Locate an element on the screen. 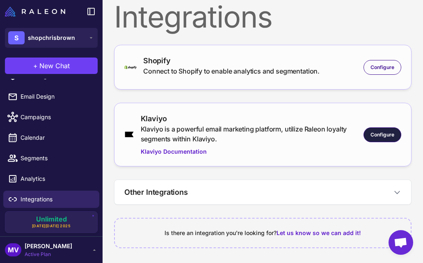 The width and height of the screenshot is (423, 263). a: Email Design is located at coordinates (51, 96).